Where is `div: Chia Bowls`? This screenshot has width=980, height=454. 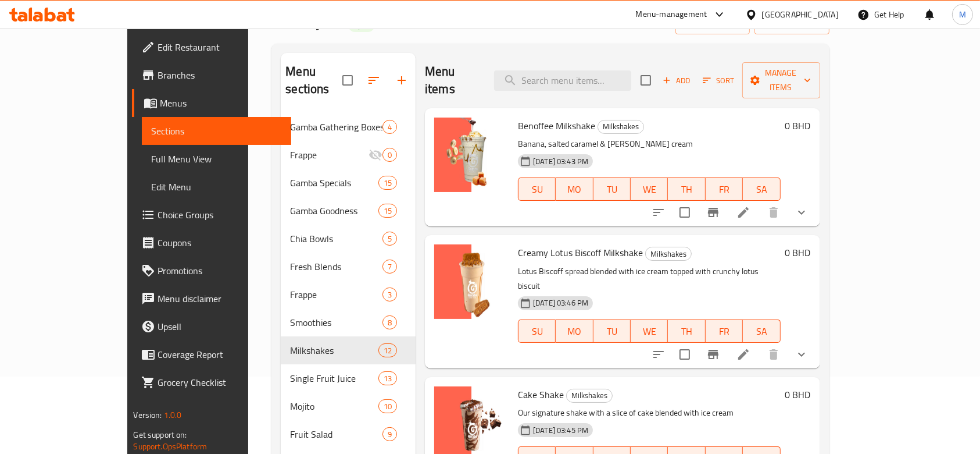
div: Chia Bowls is located at coordinates (336, 238).